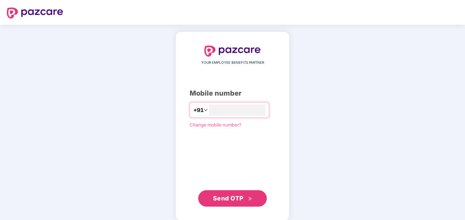  Describe the element at coordinates (216, 125) in the screenshot. I see `a: Change mobile number?` at that location.